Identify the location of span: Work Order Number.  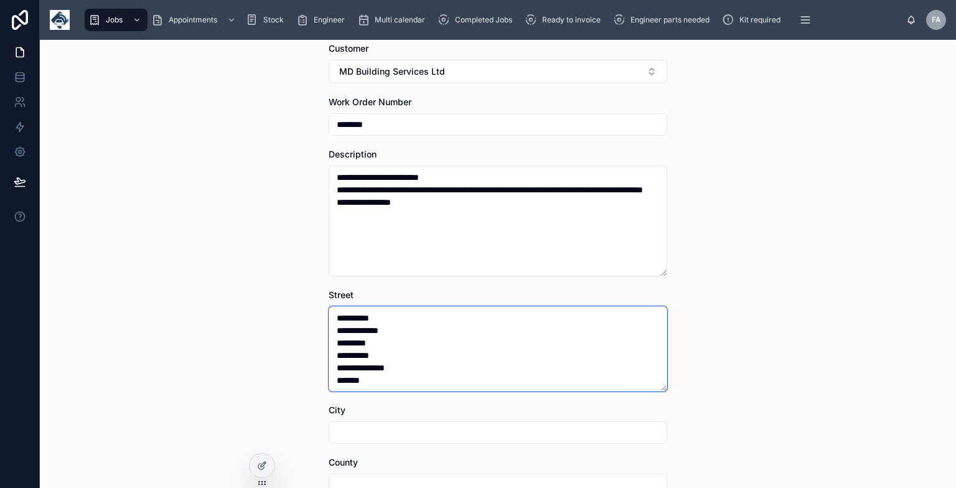
(370, 101).